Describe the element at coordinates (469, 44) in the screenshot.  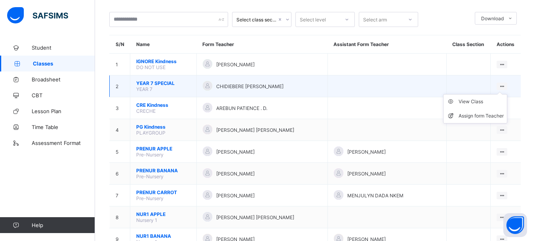
I see `th: Class Section` at that location.